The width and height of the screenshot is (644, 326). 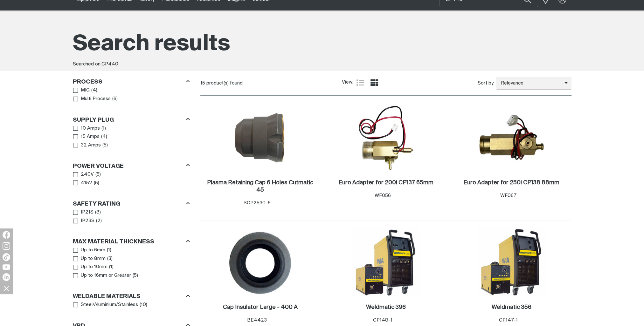 What do you see at coordinates (508, 320) in the screenshot?
I see `span: CP147-1` at bounding box center [508, 320].